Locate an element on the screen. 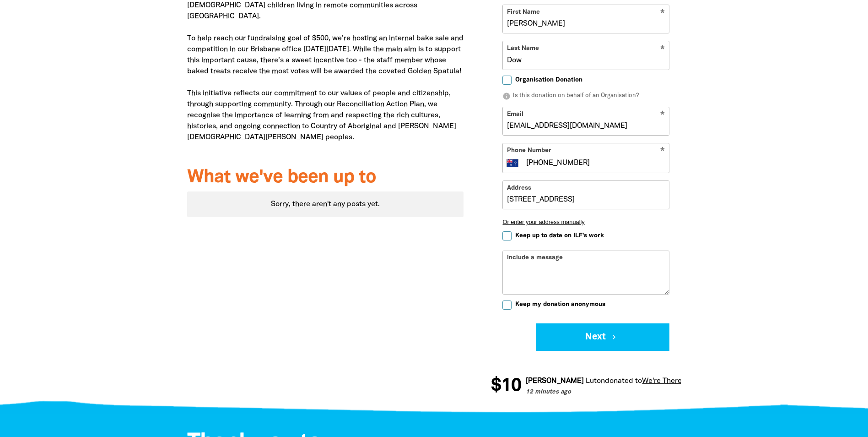 The width and height of the screenshot is (868, 437). em: Luton is located at coordinates (590, 381).